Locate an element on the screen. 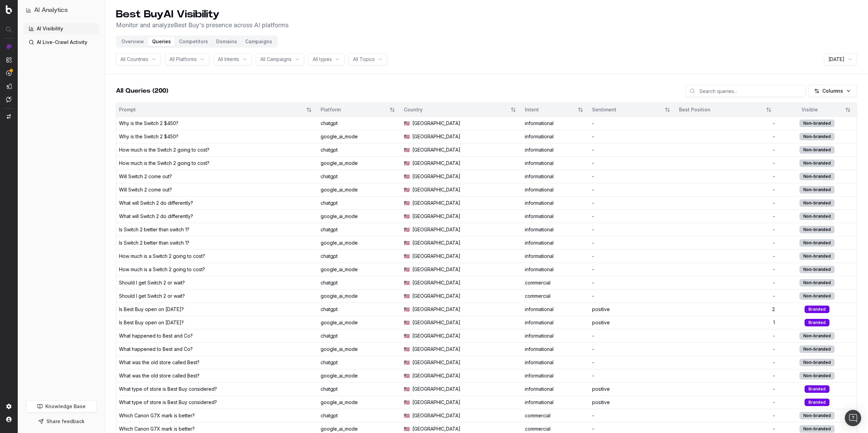 This screenshot has width=868, height=433. button: Share feedback is located at coordinates (61, 422).